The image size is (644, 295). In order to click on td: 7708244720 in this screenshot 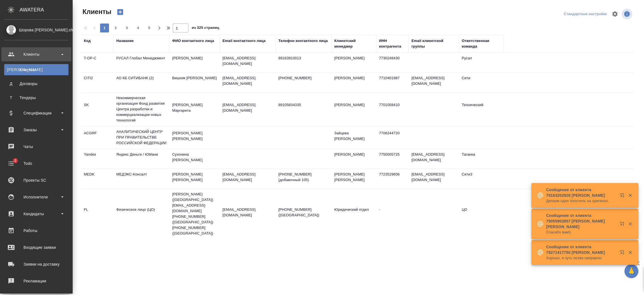, I will do `click(392, 137)`.